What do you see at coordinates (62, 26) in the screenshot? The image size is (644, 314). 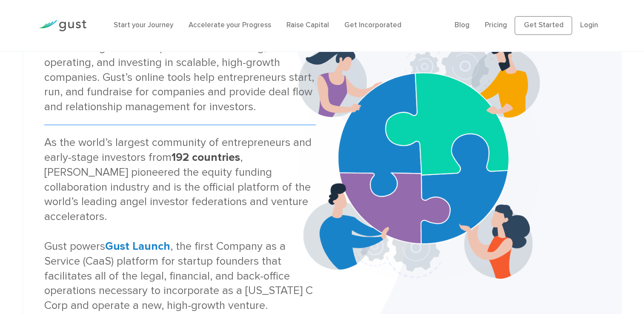 I see `img: Gust Logo` at bounding box center [62, 26].